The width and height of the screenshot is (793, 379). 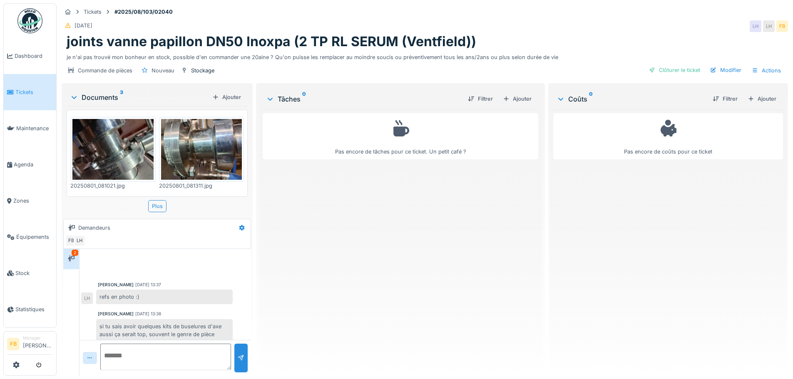 What do you see at coordinates (113, 149) in the screenshot?
I see `img: 4uszmner27u0r9ejv1wj15bfqv7g` at bounding box center [113, 149].